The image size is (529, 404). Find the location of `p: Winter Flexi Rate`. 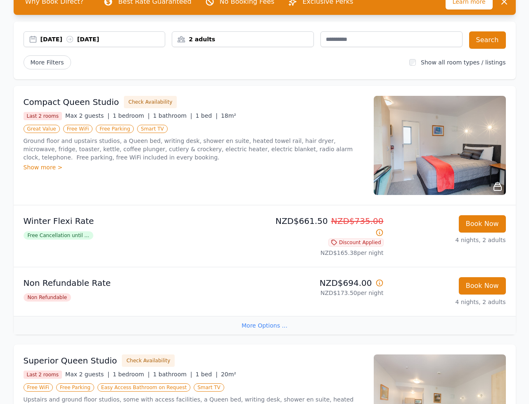

p: Winter Flexi Rate is located at coordinates (142, 221).